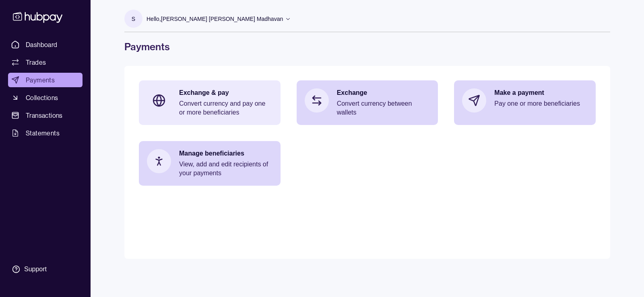 This screenshot has height=297, width=644. Describe the element at coordinates (210, 103) in the screenshot. I see `a: Exchange & payConvert currency and pay one or more beneficiaries` at that location.